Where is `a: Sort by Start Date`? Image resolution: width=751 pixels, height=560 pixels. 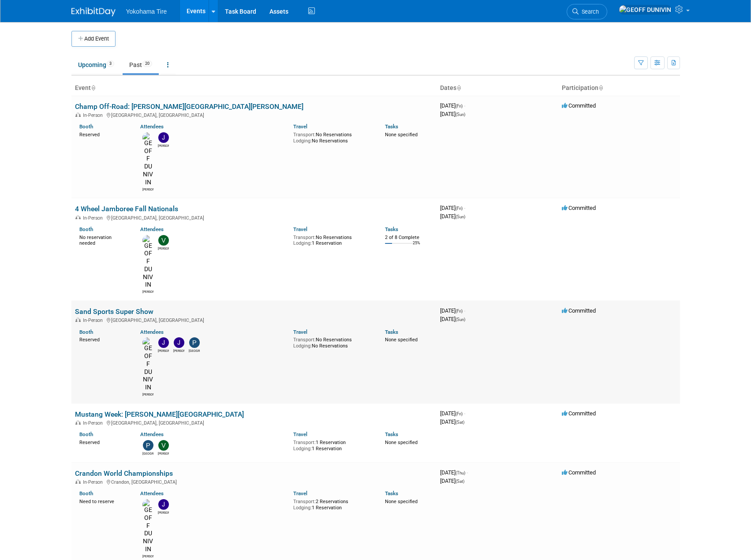
a: Sort by Start Date is located at coordinates (459, 88).